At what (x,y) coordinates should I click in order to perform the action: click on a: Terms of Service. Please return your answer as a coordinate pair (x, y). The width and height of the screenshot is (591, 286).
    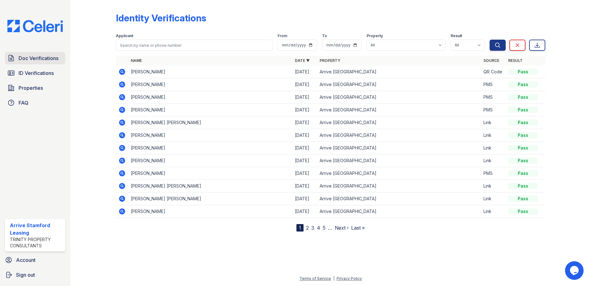
    Looking at the image, I should click on (315, 278).